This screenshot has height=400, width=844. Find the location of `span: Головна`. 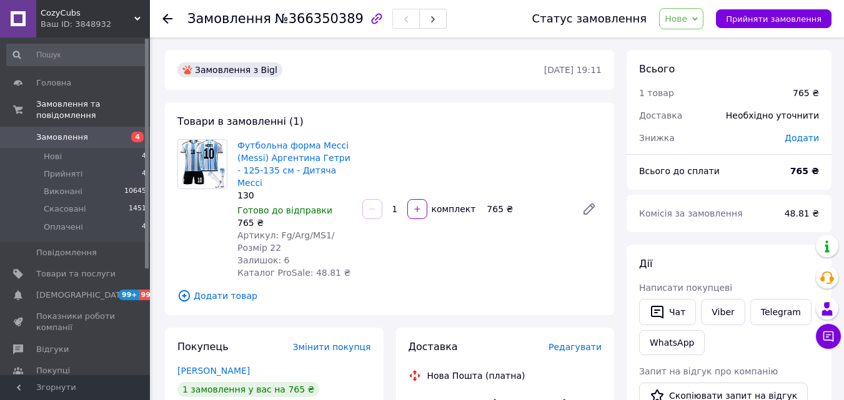

span: Головна is located at coordinates (54, 83).